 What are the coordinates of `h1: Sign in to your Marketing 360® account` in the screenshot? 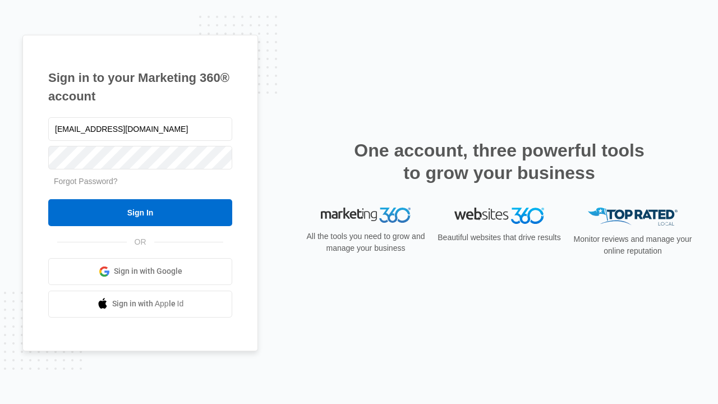 It's located at (140, 87).